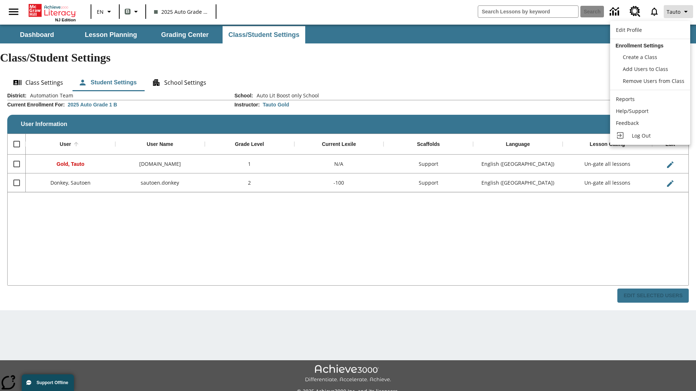 This screenshot has height=391, width=696. I want to click on span: Remove Users from Class, so click(653, 81).